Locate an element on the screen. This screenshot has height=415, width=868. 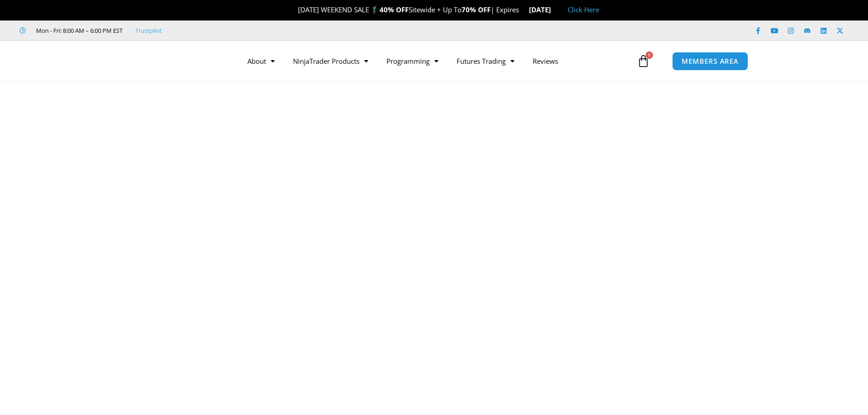
span: MEMBERS AREA is located at coordinates (710, 61).